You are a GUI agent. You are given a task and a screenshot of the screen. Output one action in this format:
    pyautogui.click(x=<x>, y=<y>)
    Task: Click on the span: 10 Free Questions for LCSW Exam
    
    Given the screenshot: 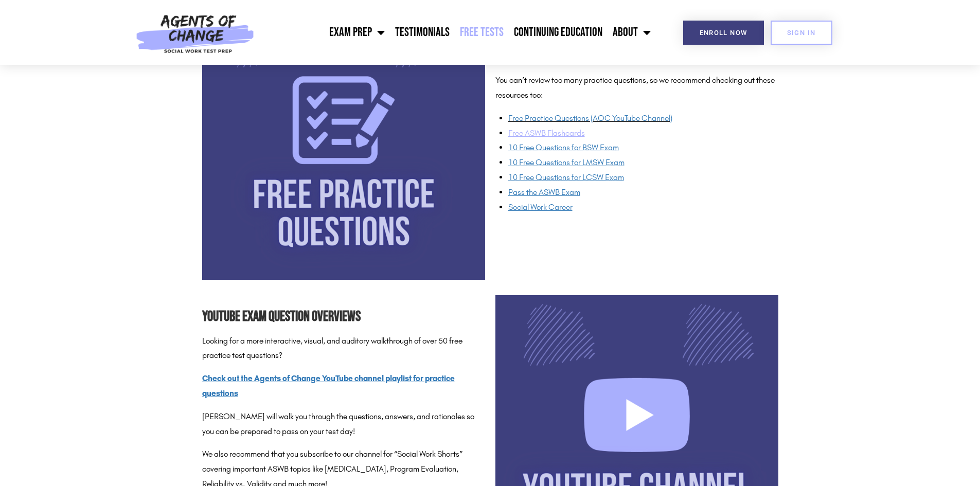 What is the action you would take?
    pyautogui.click(x=565, y=177)
    